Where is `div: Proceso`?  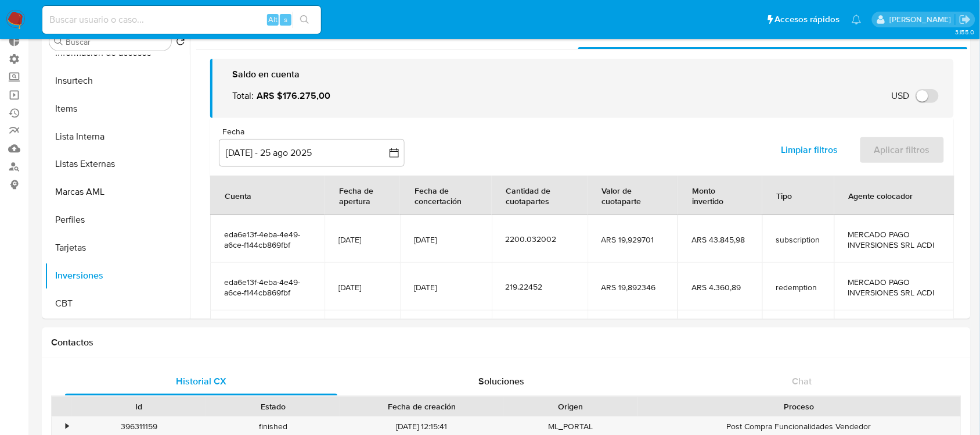 div: Proceso is located at coordinates (799, 407).